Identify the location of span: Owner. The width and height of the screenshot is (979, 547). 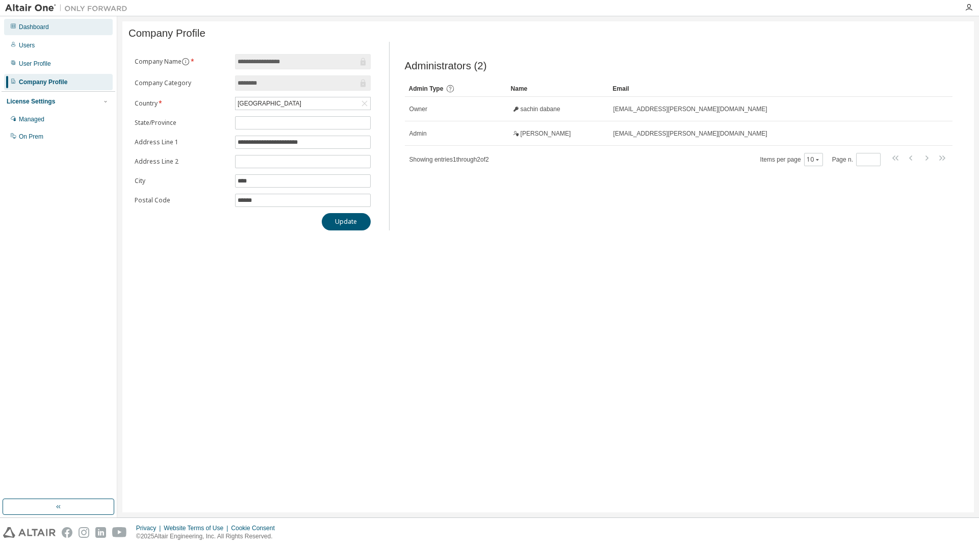
(418, 109).